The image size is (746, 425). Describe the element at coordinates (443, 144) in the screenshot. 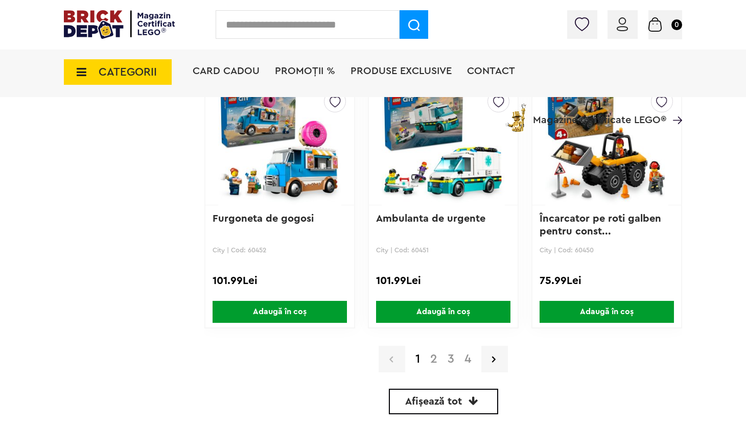

I see `img: Ambulanta de urgente` at that location.